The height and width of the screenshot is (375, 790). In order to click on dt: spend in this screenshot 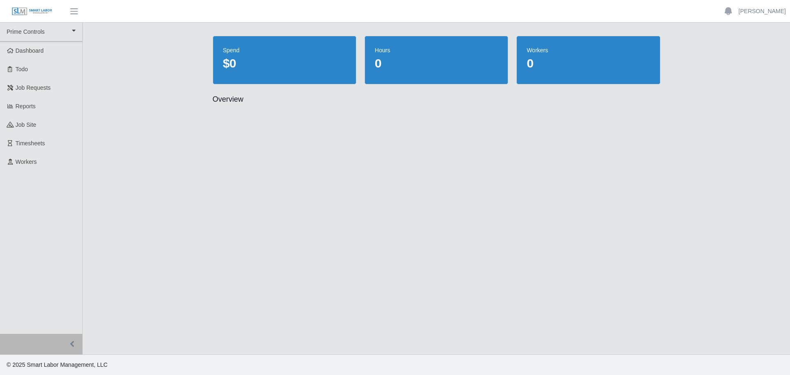, I will do `click(284, 50)`.